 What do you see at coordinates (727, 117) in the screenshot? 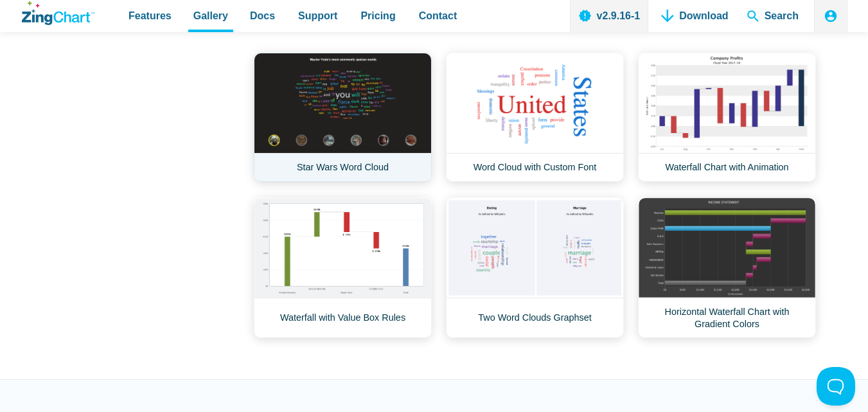
I see `a: Waterfall Chart with Animation` at bounding box center [727, 117].